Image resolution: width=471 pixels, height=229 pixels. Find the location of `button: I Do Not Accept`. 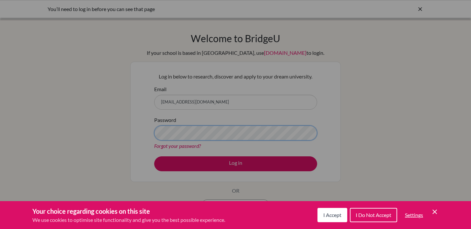

button: I Do Not Accept is located at coordinates (373, 215).